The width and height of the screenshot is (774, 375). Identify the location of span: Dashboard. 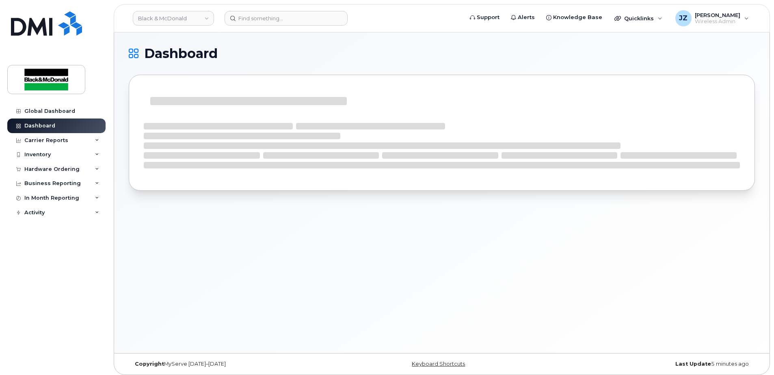
(181, 54).